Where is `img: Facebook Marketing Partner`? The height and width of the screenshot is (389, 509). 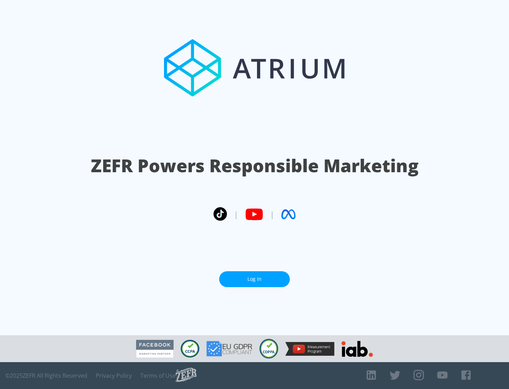 img: Facebook Marketing Partner is located at coordinates (155, 348).